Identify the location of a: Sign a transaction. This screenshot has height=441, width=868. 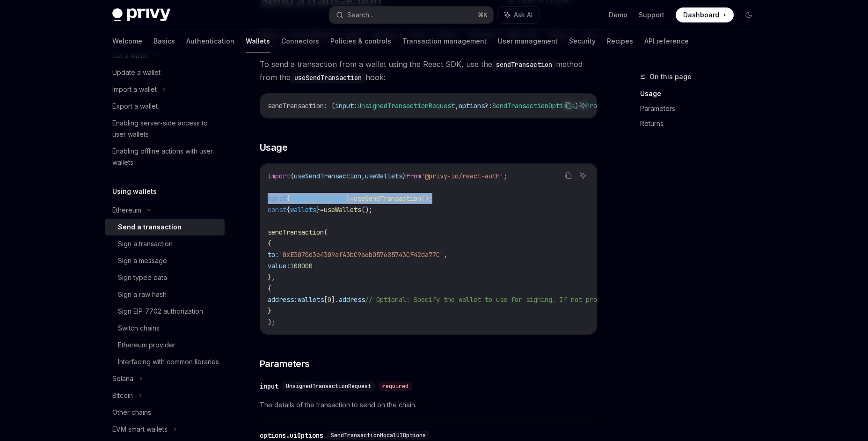
(165, 244).